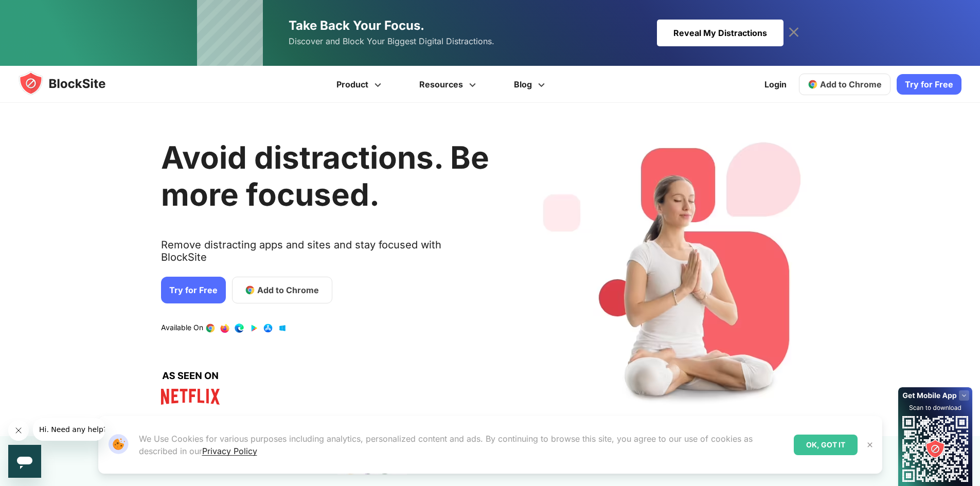 The image size is (980, 486). What do you see at coordinates (392, 41) in the screenshot?
I see `span: Discover and Block Your Biggest Digital Distractions.` at bounding box center [392, 41].